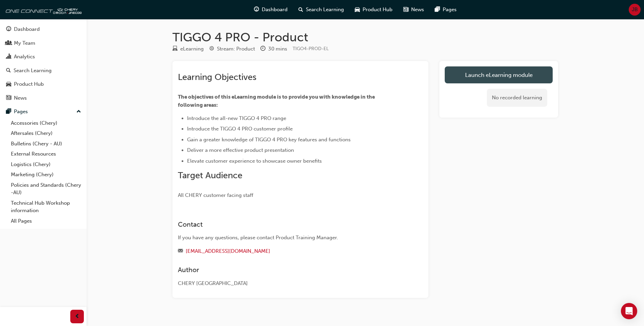 The image size is (644, 326). What do you see at coordinates (43, 71) in the screenshot?
I see `a: Search Learning` at bounding box center [43, 71].